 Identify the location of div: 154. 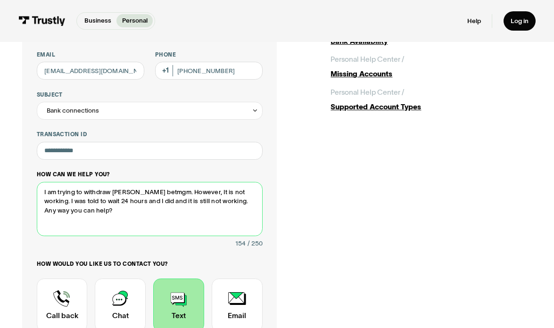
(240, 243).